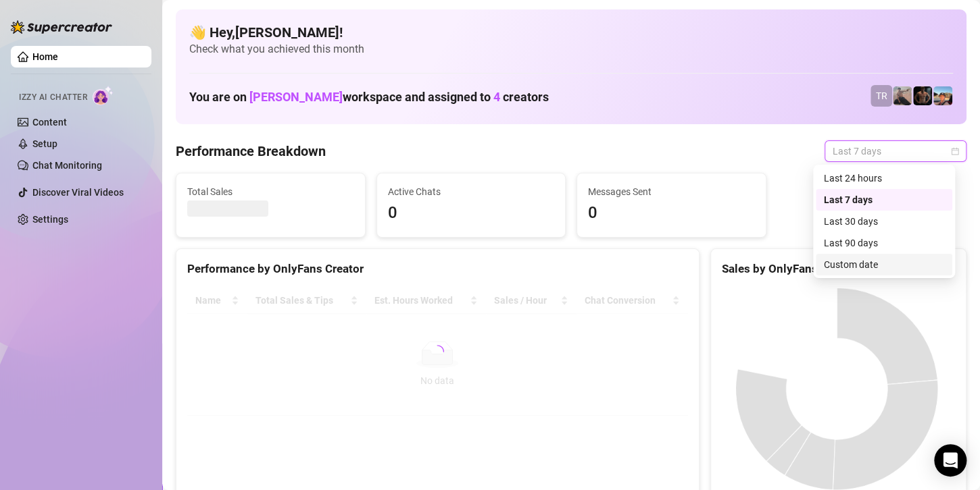  What do you see at coordinates (45, 57) in the screenshot?
I see `a: Home` at bounding box center [45, 57].